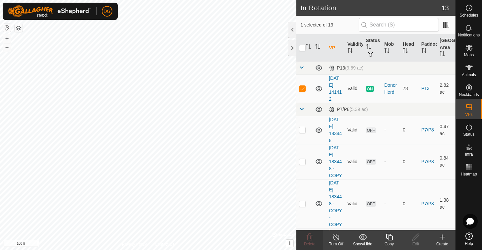 The width and height of the screenshot is (482, 250). Describe the element at coordinates (469, 95) in the screenshot. I see `span: Neckbands` at that location.